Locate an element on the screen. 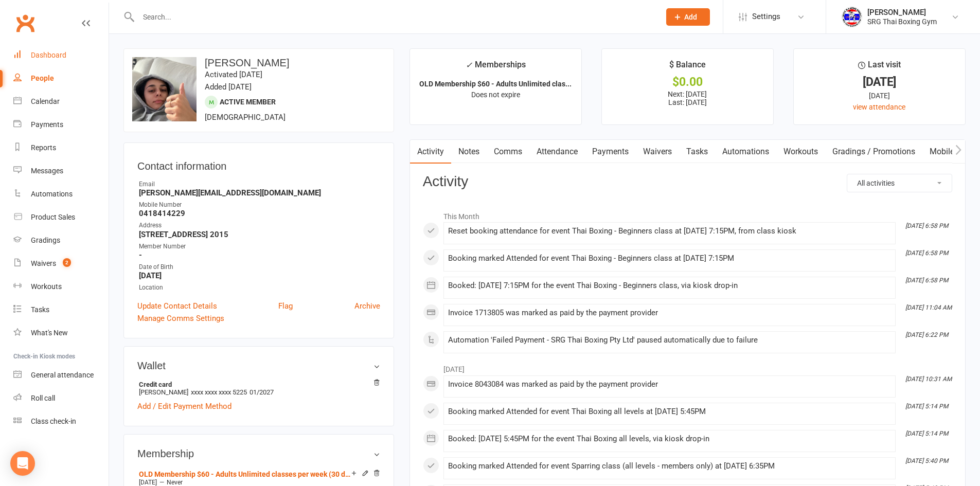  input: Search... is located at coordinates (394, 17).